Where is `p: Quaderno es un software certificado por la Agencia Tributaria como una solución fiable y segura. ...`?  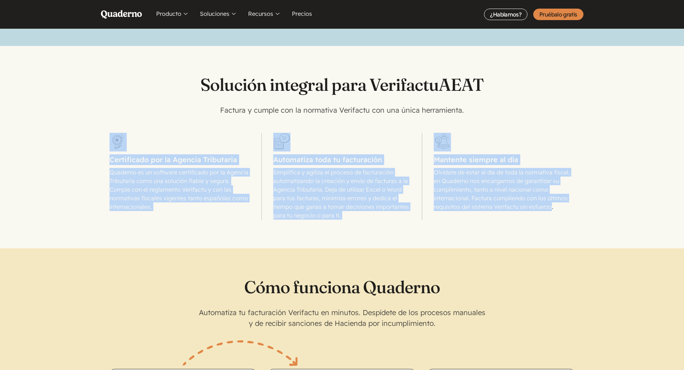 p: Quaderno es un software certificado por la Agencia Tributaria como una solución fiable y segura. ... is located at coordinates (180, 190).